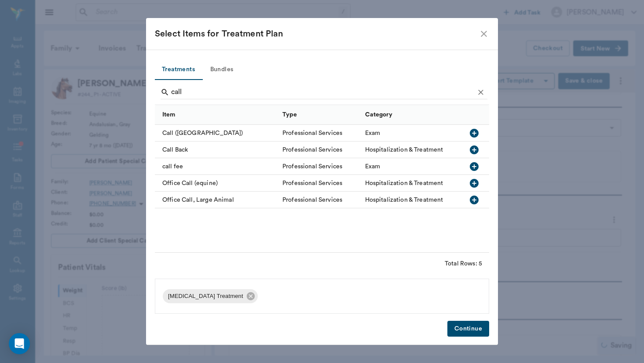  Describe the element at coordinates (323, 92) in the screenshot. I see `input: Find a treatment` at that location.